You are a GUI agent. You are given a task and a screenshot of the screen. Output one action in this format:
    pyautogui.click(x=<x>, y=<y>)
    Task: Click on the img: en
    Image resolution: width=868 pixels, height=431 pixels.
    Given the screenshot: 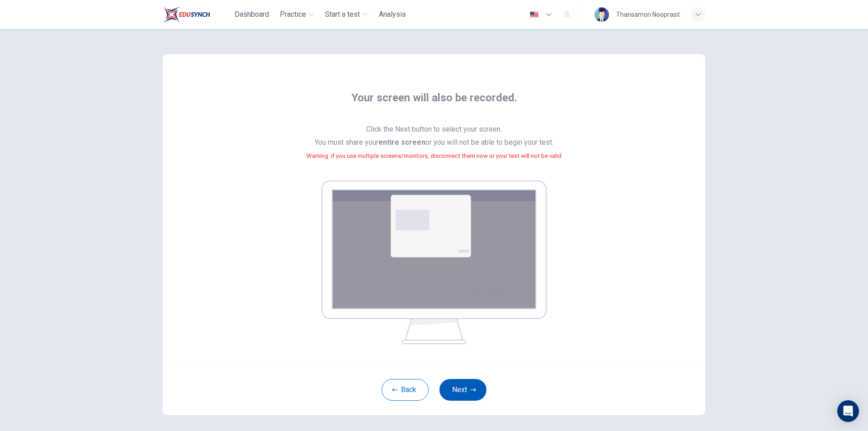 What is the action you would take?
    pyautogui.click(x=534, y=14)
    